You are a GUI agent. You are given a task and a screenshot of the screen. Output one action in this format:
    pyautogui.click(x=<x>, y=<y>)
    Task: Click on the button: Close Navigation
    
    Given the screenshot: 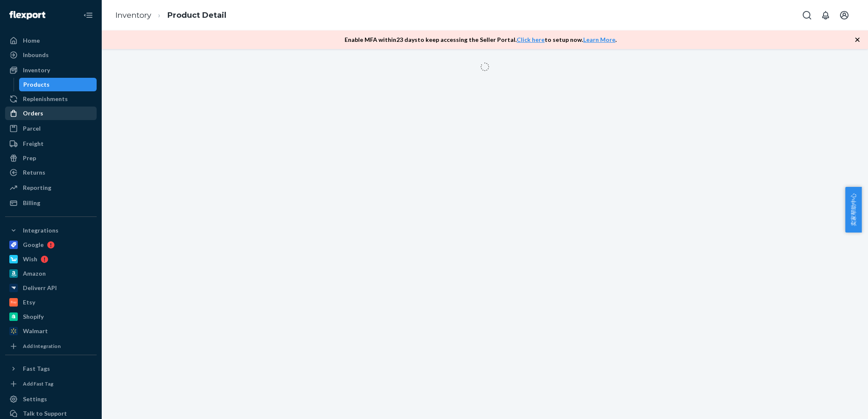 What is the action you would take?
    pyautogui.click(x=88, y=15)
    